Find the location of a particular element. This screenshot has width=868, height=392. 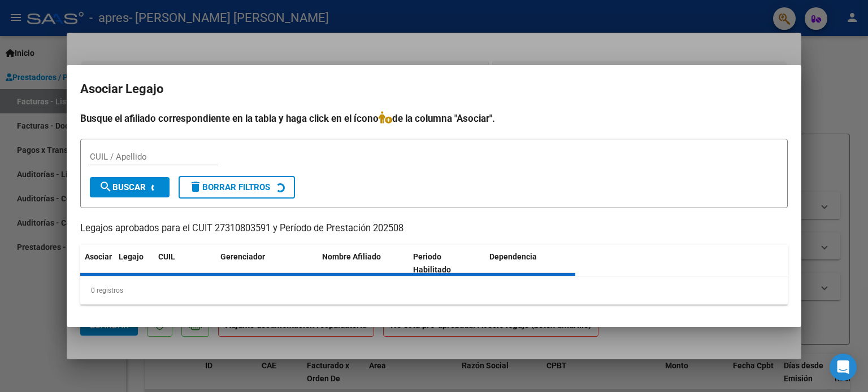

span: Gerenciador is located at coordinates (243, 257).